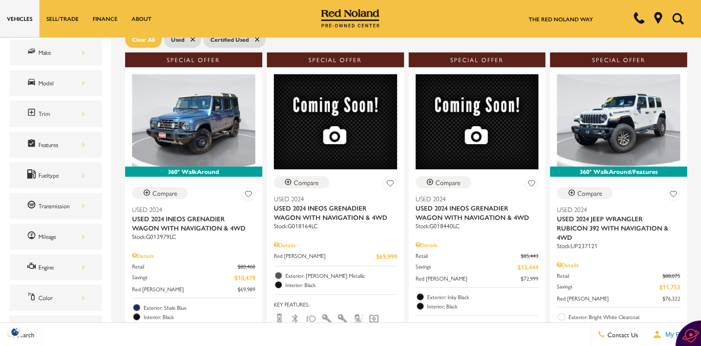  What do you see at coordinates (15, 331) in the screenshot?
I see `section: Click to Open Cookie Consent Modal` at bounding box center [15, 331].